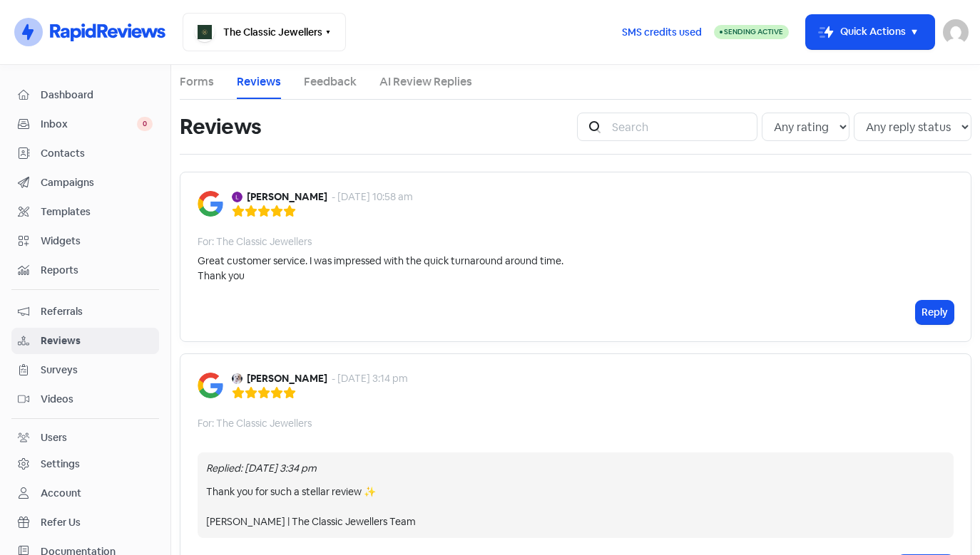 Image resolution: width=980 pixels, height=555 pixels. What do you see at coordinates (96, 370) in the screenshot?
I see `span: Surveys` at bounding box center [96, 370].